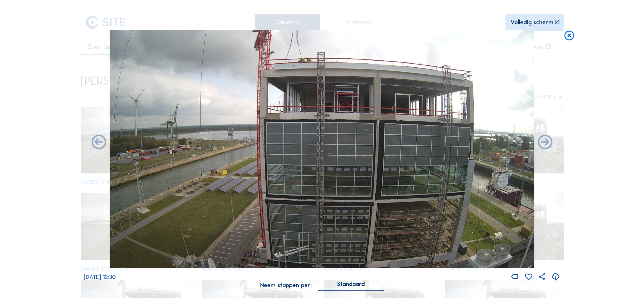 This screenshot has height=298, width=644. What do you see at coordinates (322, 149) in the screenshot?
I see `img: Image` at bounding box center [322, 149].